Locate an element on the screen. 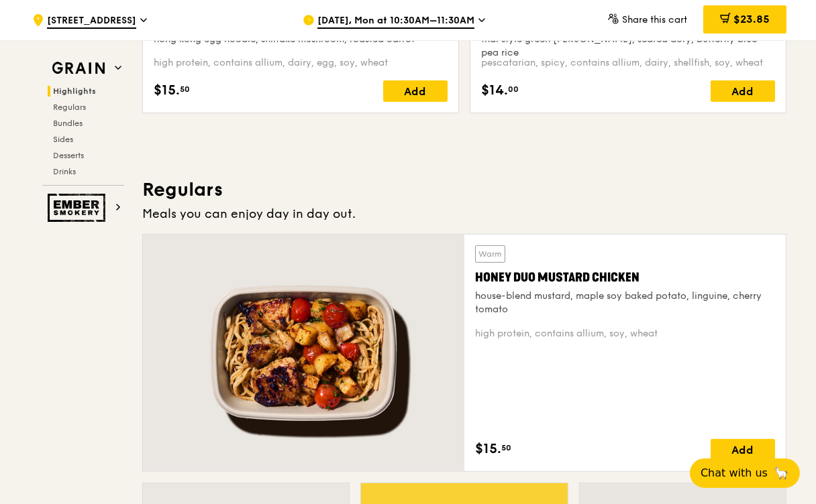  span: 00 is located at coordinates (514, 89).